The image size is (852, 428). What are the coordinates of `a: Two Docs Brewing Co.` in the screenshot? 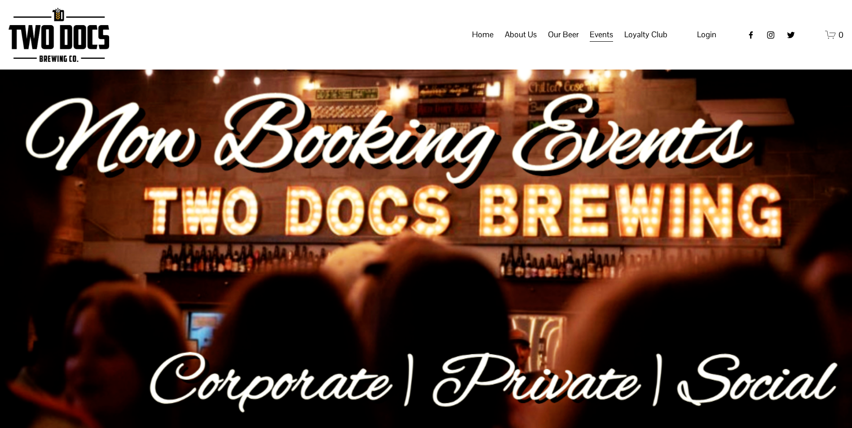 It's located at (59, 35).